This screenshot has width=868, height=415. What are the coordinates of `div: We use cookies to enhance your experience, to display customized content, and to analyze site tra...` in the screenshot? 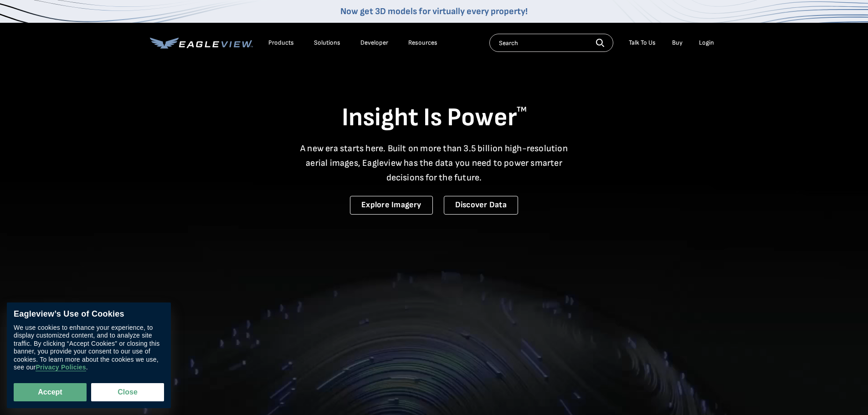 It's located at (89, 348).